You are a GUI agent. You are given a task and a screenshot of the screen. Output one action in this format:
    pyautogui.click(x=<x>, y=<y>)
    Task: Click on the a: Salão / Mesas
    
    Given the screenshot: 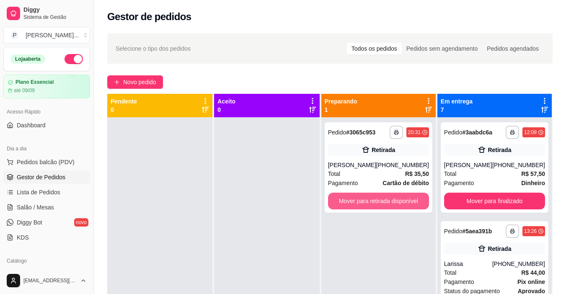 What is the action you would take?
    pyautogui.click(x=46, y=207)
    